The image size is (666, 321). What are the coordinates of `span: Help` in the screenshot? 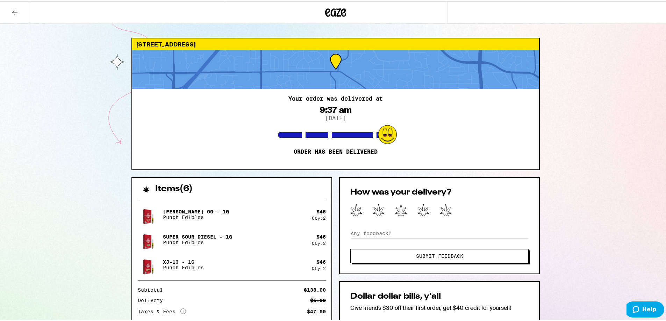 It's located at (23, 8).